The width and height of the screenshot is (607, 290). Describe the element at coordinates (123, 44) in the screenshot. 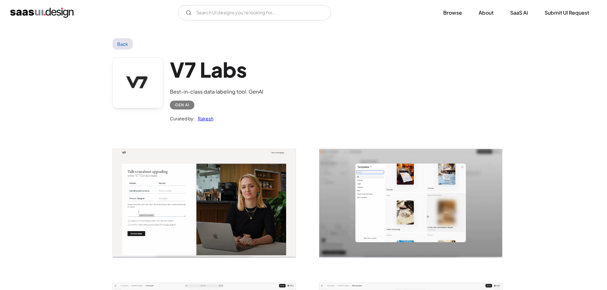

I see `a: Back` at that location.